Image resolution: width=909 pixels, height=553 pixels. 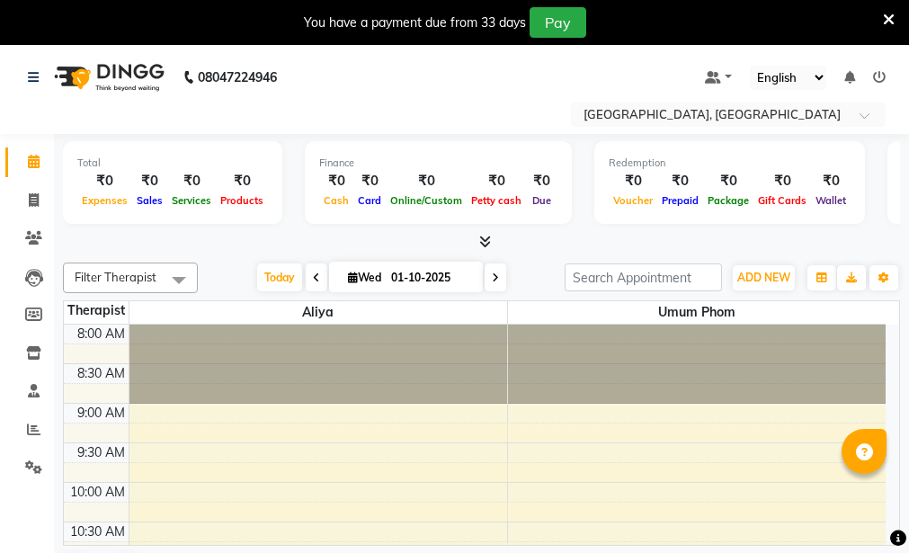 What do you see at coordinates (729, 163) in the screenshot?
I see `div: Redemption` at bounding box center [729, 163].